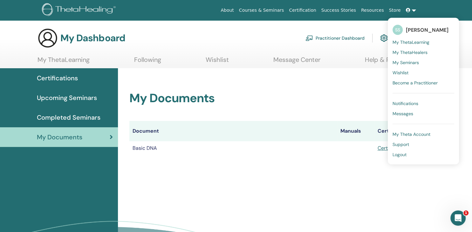 The image size is (472, 232). Describe the element at coordinates (372, 10) in the screenshot. I see `a: Resources` at that location.